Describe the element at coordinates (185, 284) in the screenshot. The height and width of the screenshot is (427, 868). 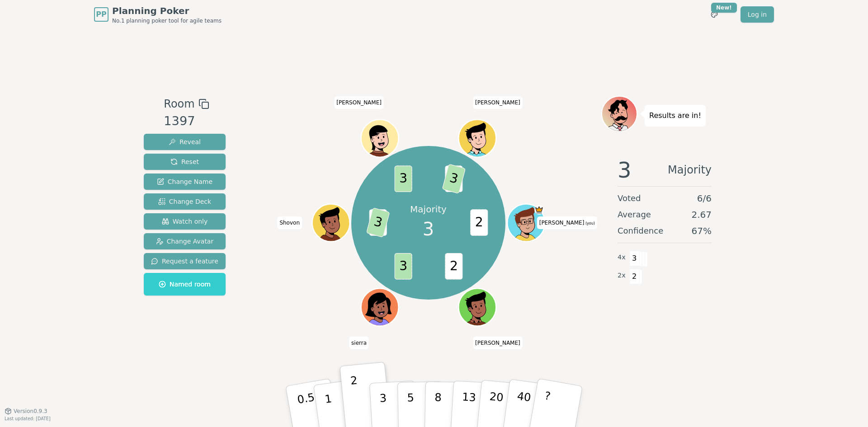
I see `span: Named room` at that location.